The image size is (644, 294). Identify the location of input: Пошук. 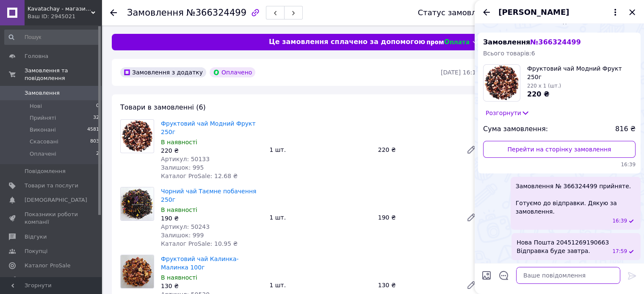
(52, 37).